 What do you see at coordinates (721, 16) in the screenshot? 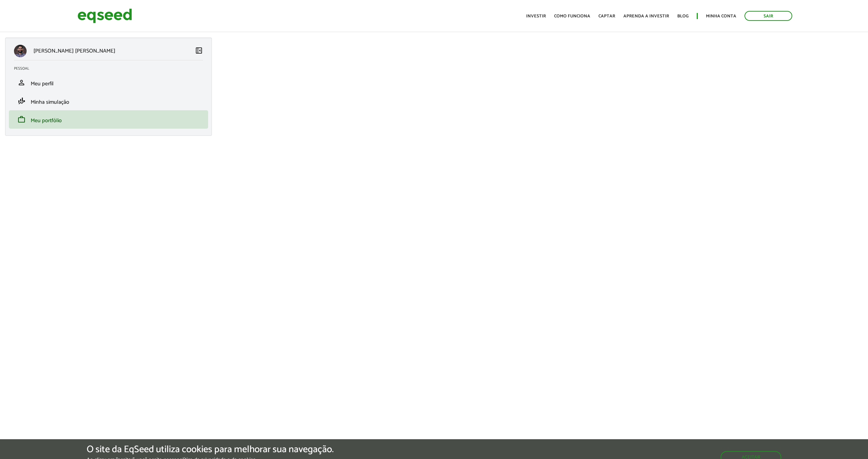
I see `a: Minha conta` at bounding box center [721, 16].